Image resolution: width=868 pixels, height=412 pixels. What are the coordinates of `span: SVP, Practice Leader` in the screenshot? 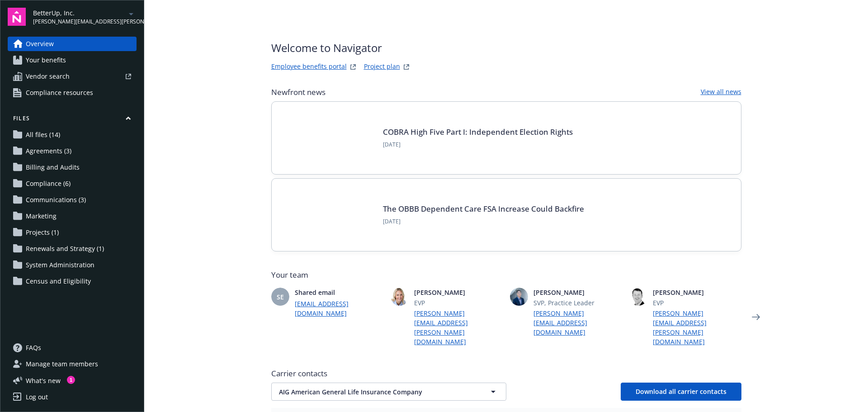 It's located at (578, 303).